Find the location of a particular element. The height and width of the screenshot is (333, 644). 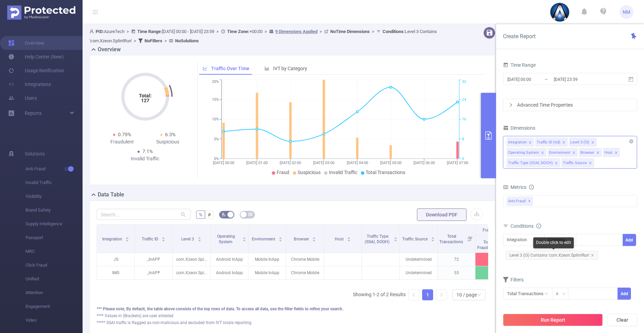

div: Traffic Source is located at coordinates (575, 163).